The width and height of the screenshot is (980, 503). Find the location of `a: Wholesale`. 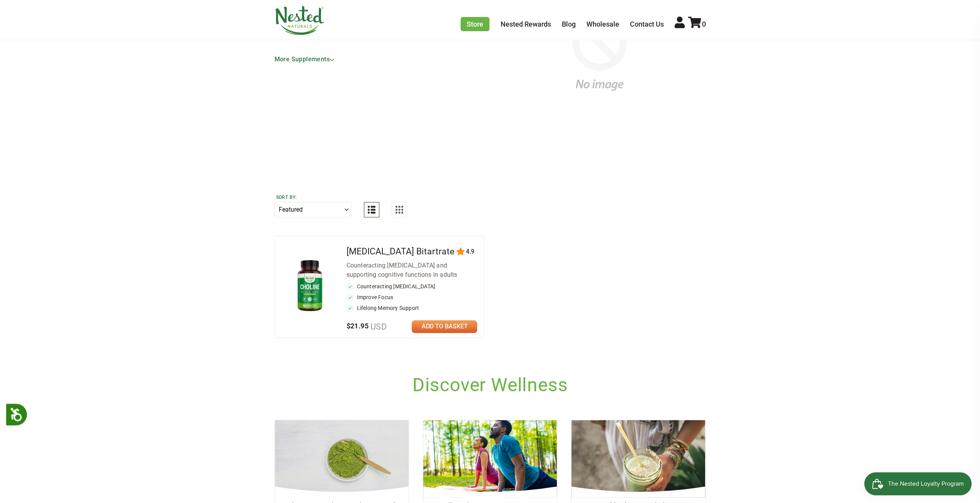

a: Wholesale is located at coordinates (603, 24).